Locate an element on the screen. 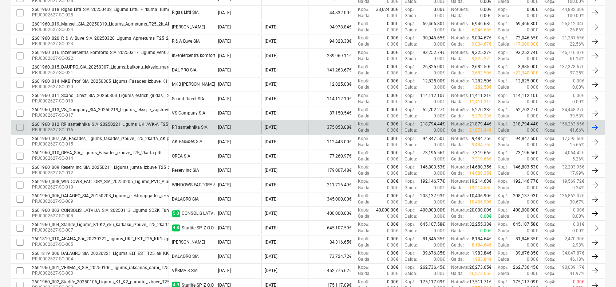 The height and width of the screenshot is (287, 616). div: 77,260.97€ is located at coordinates (331, 156).